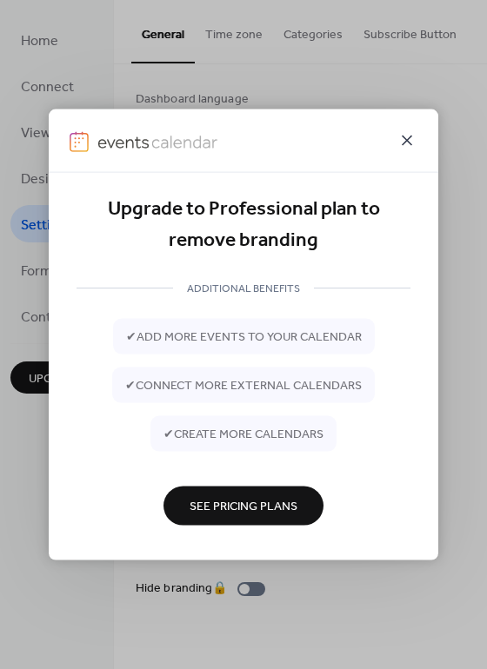 The height and width of the screenshot is (669, 487). What do you see at coordinates (157, 142) in the screenshot?
I see `img: logo-type` at bounding box center [157, 142].